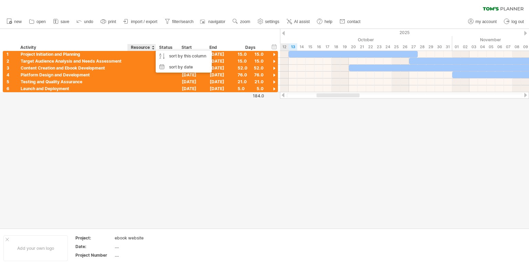 The width and height of the screenshot is (529, 267). I want to click on div: Monday, 20 October 2025, so click(353, 47).